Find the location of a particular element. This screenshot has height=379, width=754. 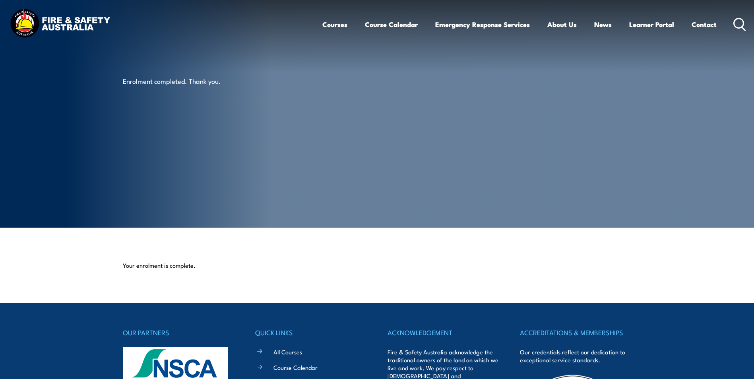

a: News is located at coordinates (603, 24).